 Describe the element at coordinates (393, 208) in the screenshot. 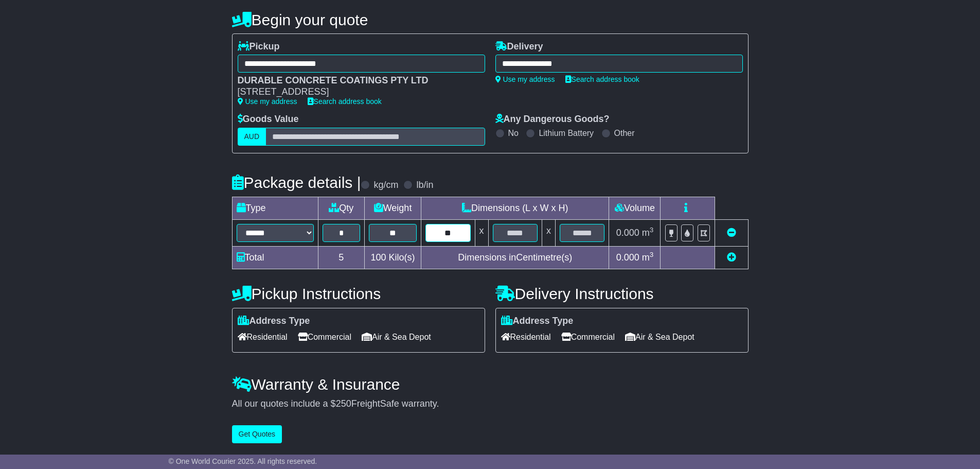

I see `td: Weight` at that location.